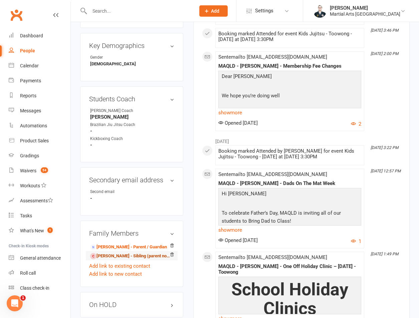 This screenshot has height=318, width=419. I want to click on div: Payments, so click(30, 81).